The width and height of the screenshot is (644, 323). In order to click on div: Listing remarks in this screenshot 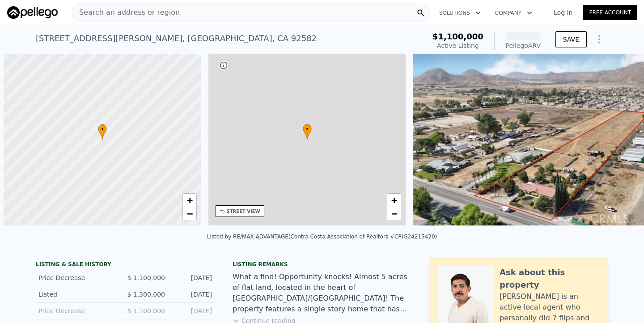, I will do `click(322, 264)`.